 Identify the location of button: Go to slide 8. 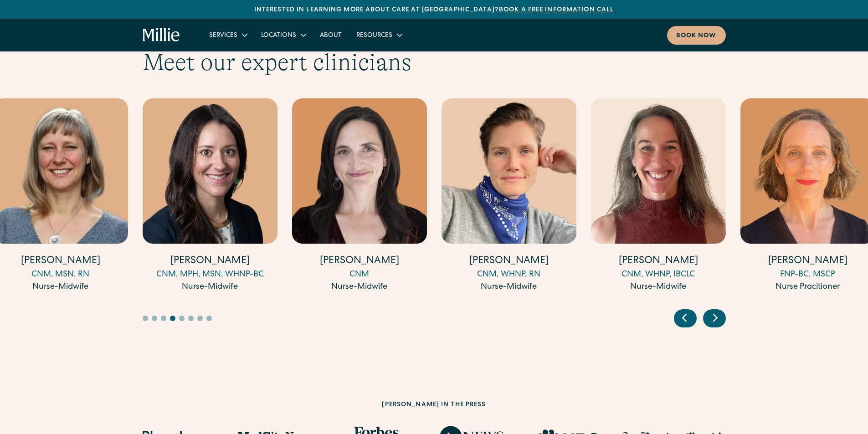
(209, 318).